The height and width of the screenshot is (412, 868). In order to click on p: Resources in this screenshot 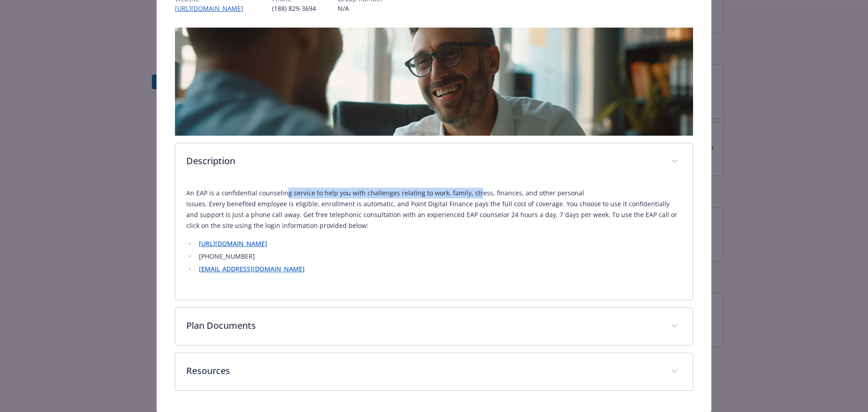, I will do `click(424, 371)`.